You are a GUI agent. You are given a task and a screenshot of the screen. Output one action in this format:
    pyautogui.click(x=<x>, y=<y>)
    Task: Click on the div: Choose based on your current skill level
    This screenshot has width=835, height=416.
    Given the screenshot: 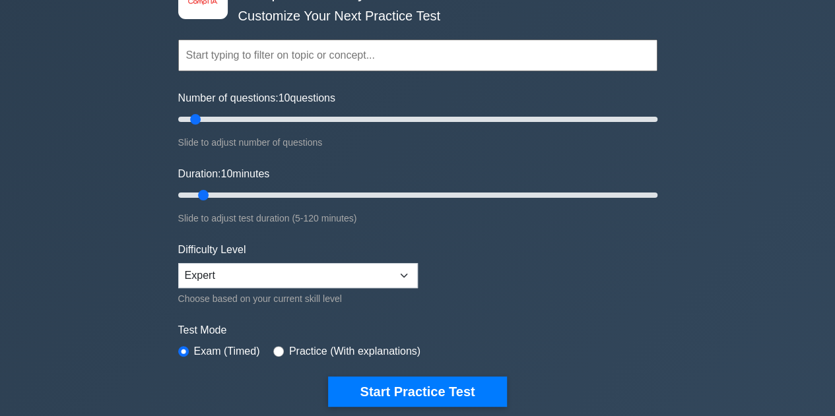 What is the action you would take?
    pyautogui.click(x=298, y=299)
    